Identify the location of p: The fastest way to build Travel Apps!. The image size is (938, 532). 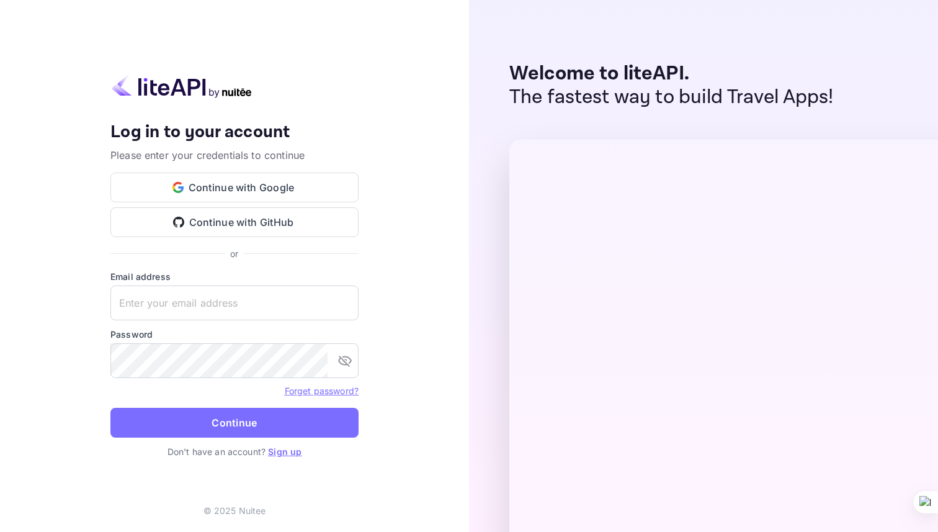
(671, 97).